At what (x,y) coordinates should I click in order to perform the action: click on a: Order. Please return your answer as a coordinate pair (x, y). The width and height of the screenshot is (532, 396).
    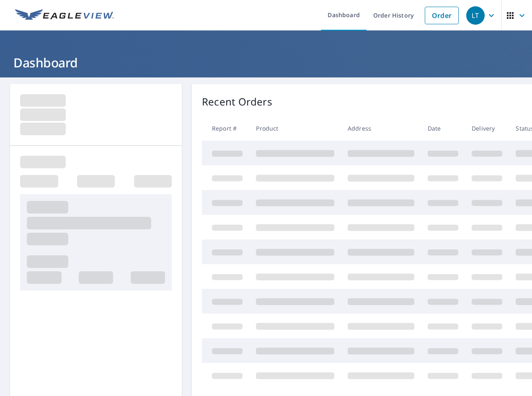
    Looking at the image, I should click on (442, 16).